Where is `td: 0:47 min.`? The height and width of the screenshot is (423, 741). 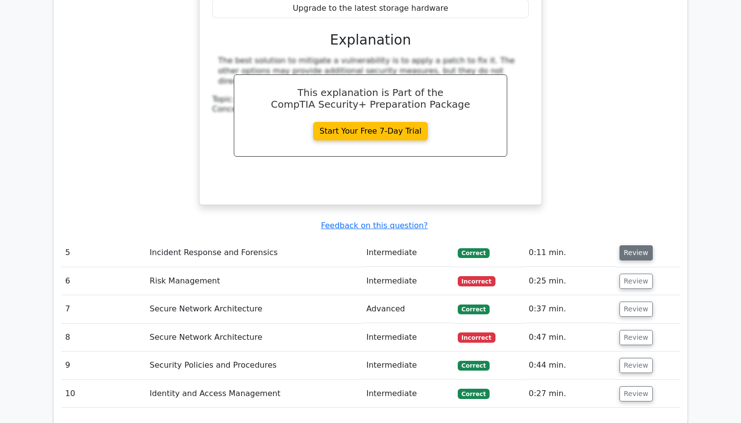
td: 0:47 min. is located at coordinates (570, 338).